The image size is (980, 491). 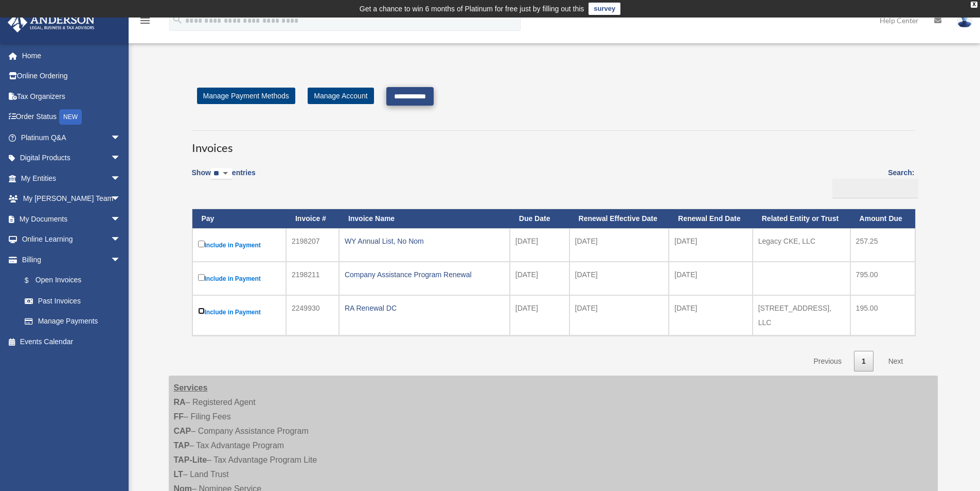 What do you see at coordinates (179, 416) in the screenshot?
I see `strong: FF` at bounding box center [179, 416].